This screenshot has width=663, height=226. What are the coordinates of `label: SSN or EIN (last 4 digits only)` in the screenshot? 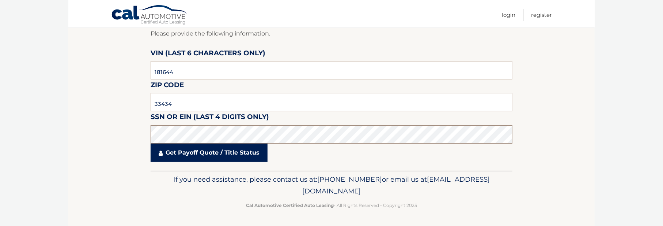 It's located at (210, 118).